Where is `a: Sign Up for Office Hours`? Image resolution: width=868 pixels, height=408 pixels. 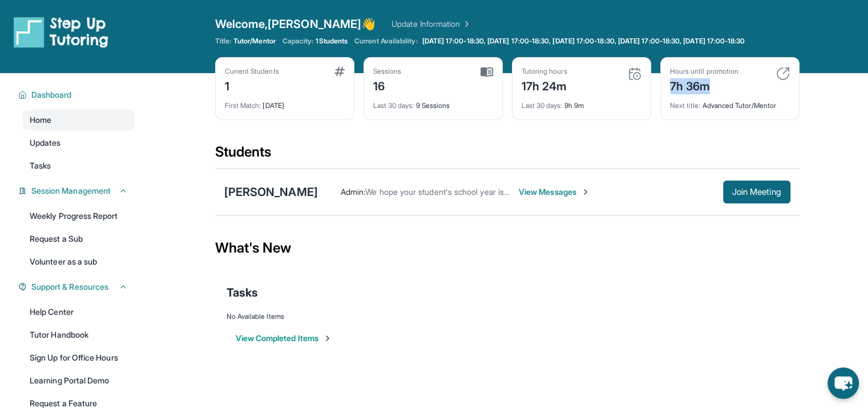 a: Sign Up for Office Hours is located at coordinates (79, 358).